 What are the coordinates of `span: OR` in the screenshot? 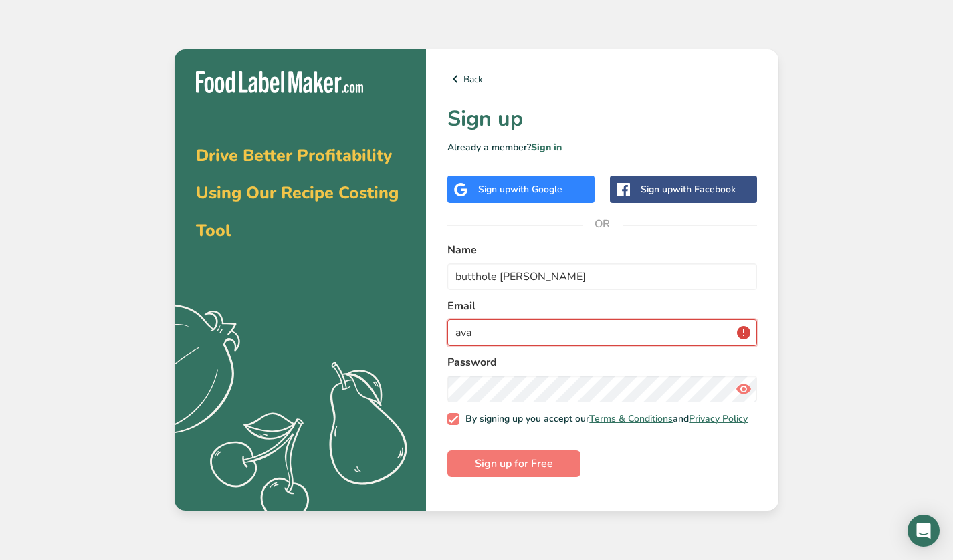 It's located at (602, 224).